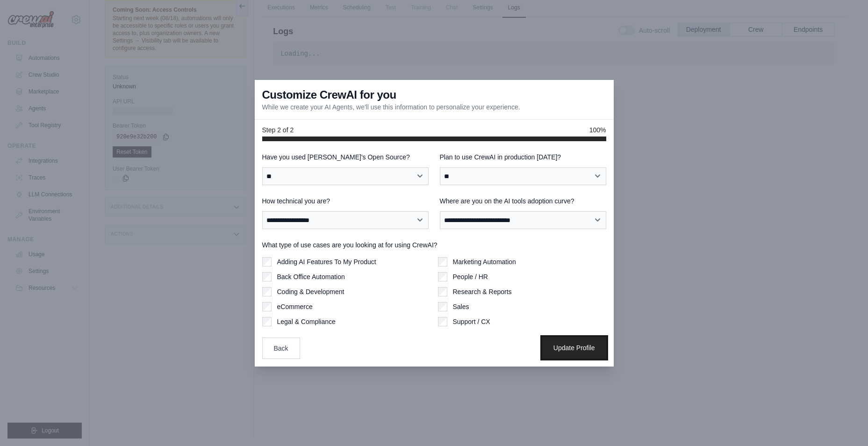  Describe the element at coordinates (598, 130) in the screenshot. I see `span: 100%` at that location.